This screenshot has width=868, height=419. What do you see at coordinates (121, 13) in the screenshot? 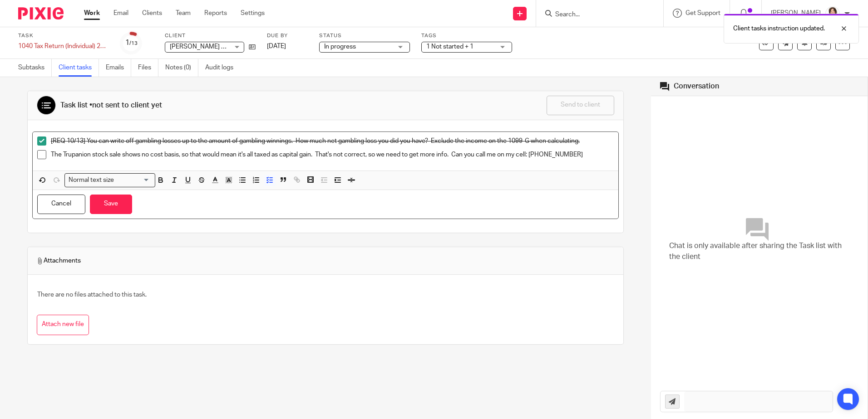
I see `a: Email` at bounding box center [121, 13].